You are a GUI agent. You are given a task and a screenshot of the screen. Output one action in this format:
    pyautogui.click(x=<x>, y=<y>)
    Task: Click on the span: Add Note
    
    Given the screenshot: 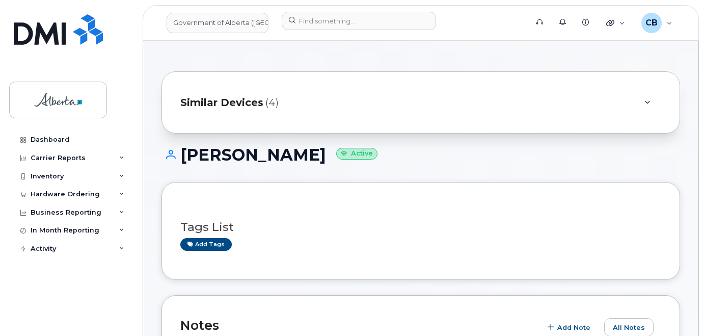 What is the action you would take?
    pyautogui.click(x=574, y=327)
    